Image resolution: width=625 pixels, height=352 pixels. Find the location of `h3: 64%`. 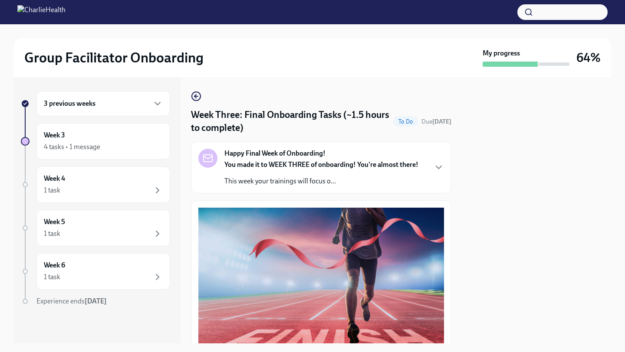

h3: 64% is located at coordinates (589, 58).